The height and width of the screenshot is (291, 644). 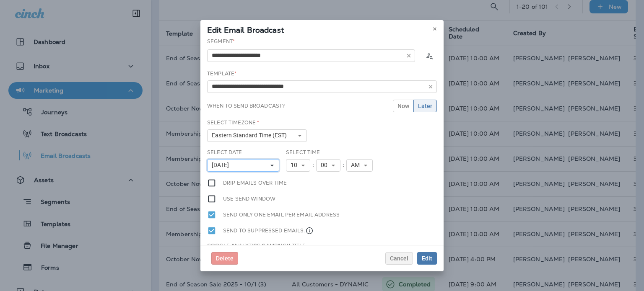 I want to click on span: Now, so click(x=403, y=106).